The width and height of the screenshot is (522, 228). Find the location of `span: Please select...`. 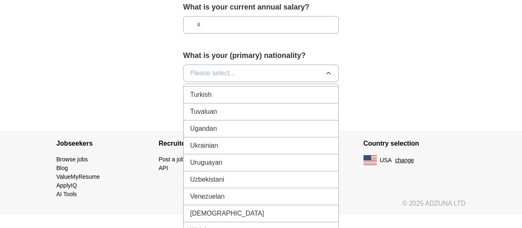

span: Please select... is located at coordinates (213, 73).